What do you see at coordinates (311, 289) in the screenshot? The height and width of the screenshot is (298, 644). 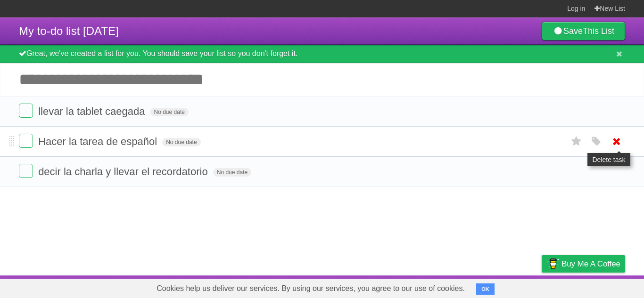 I see `span: Cookies help us deliver our services. By using our services, you agree to our use of cookies.` at bounding box center [311, 289].